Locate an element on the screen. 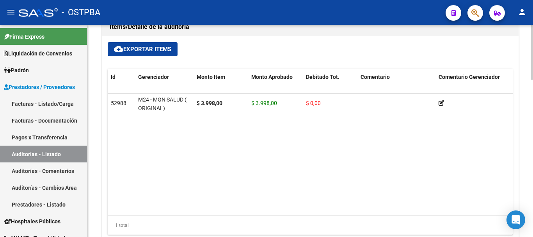  h1: Items/Detalle de la auditoría is located at coordinates (310, 27).